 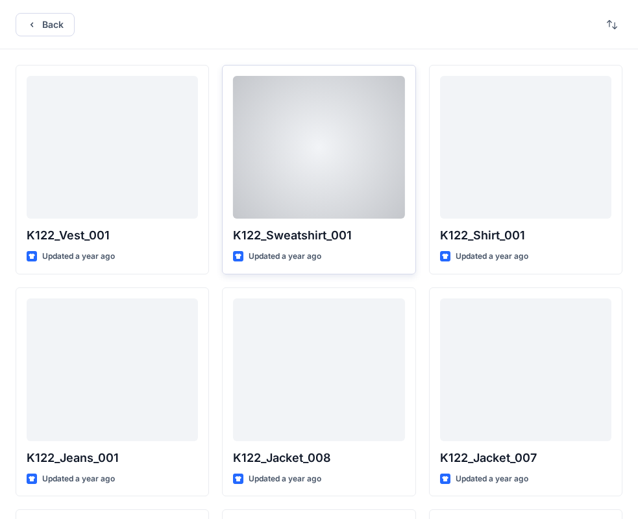 What do you see at coordinates (319, 458) in the screenshot?
I see `p: K122_Jacket_008` at bounding box center [319, 458].